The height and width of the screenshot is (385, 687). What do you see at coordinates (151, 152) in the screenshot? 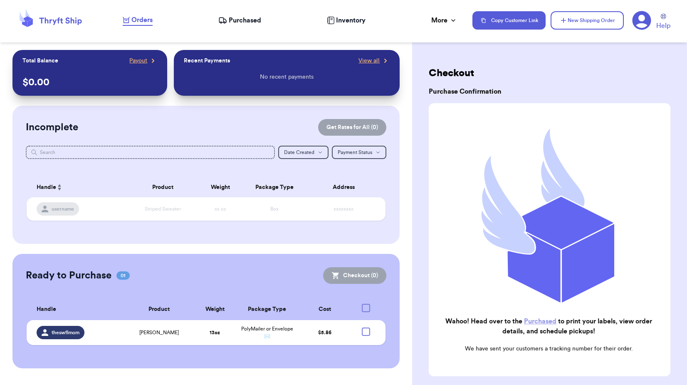
I see `input: Search` at bounding box center [151, 152].